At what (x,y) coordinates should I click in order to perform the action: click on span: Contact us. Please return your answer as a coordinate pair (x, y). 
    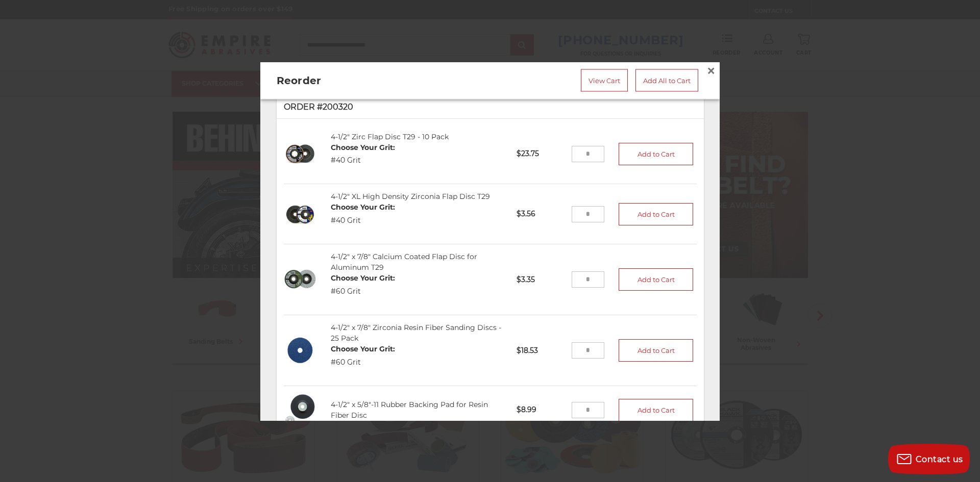
    Looking at the image, I should click on (939, 459).